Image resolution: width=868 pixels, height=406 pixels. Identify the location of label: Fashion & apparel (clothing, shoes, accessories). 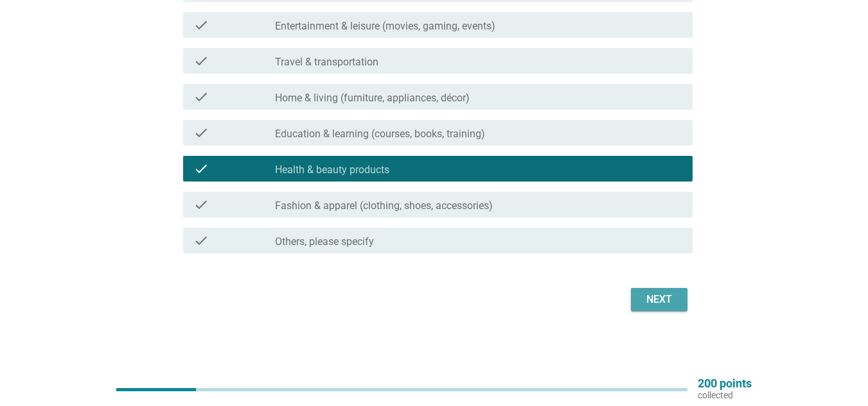
(384, 205).